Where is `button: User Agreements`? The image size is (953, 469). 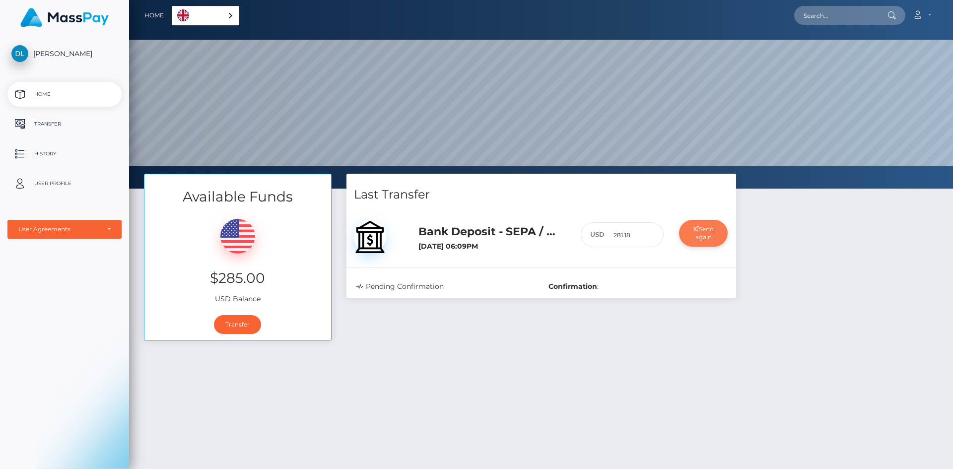
button: User Agreements is located at coordinates (65, 229).